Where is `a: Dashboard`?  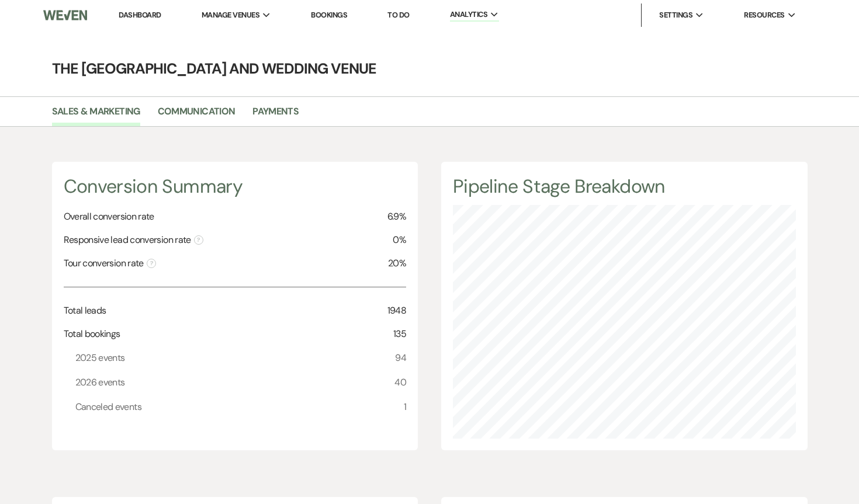
a: Dashboard is located at coordinates (139, 15).